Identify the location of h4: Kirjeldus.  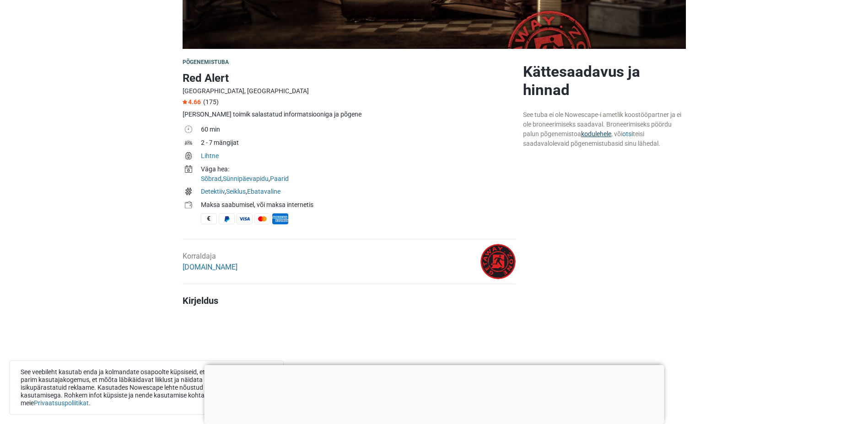
(349, 301).